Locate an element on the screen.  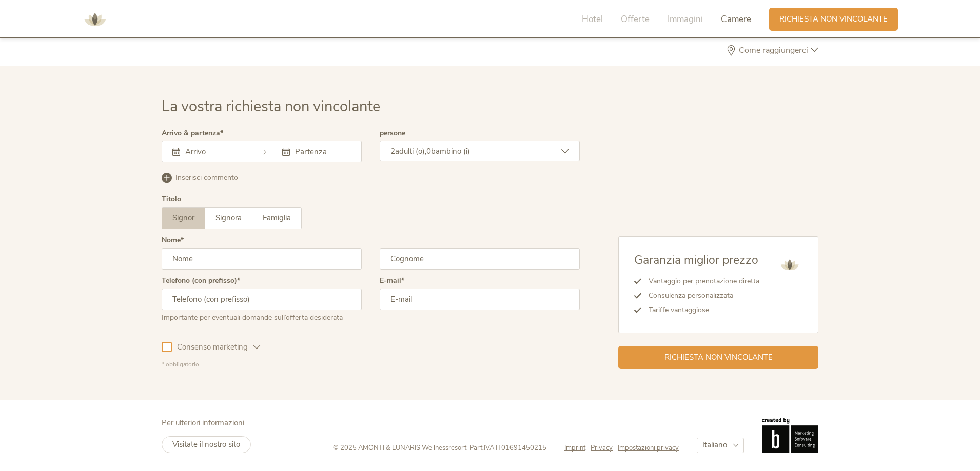
input: Partenza is located at coordinates (322, 152).